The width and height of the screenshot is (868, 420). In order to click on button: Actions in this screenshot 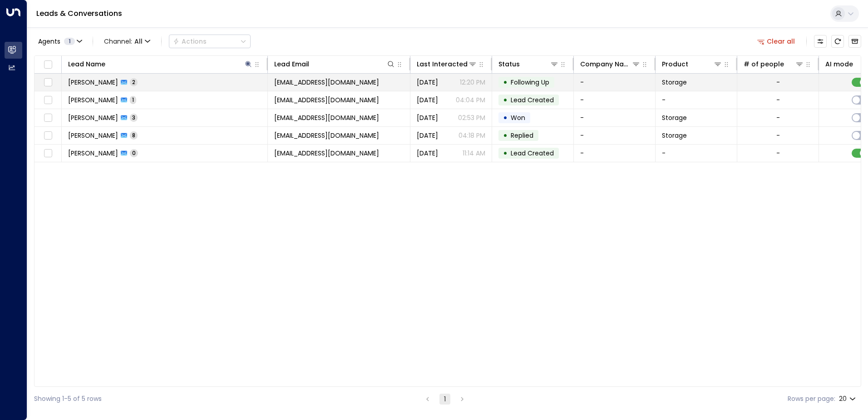, I will do `click(210, 42)`.